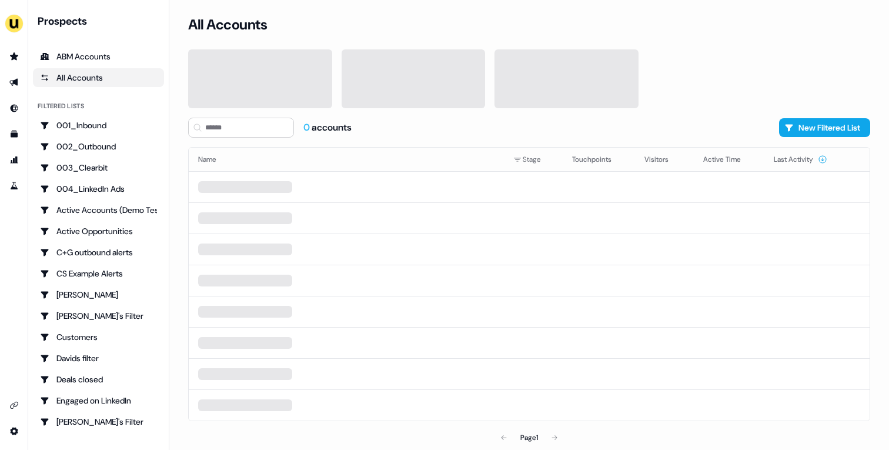 This screenshot has width=889, height=450. I want to click on div: 004_LinkedIn Ads, so click(98, 189).